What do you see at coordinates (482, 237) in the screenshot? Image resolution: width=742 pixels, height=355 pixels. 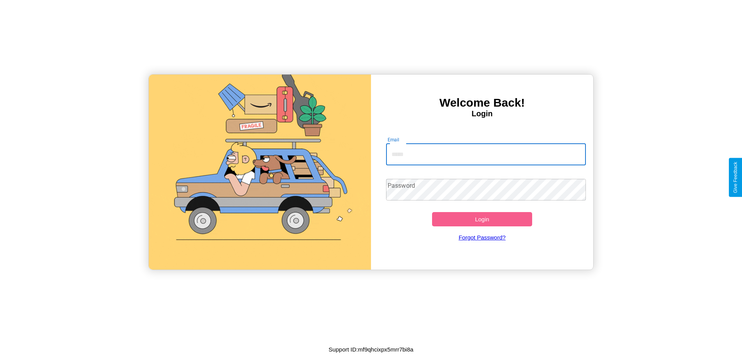 I see `a: Forgot Password?` at bounding box center [482, 237].